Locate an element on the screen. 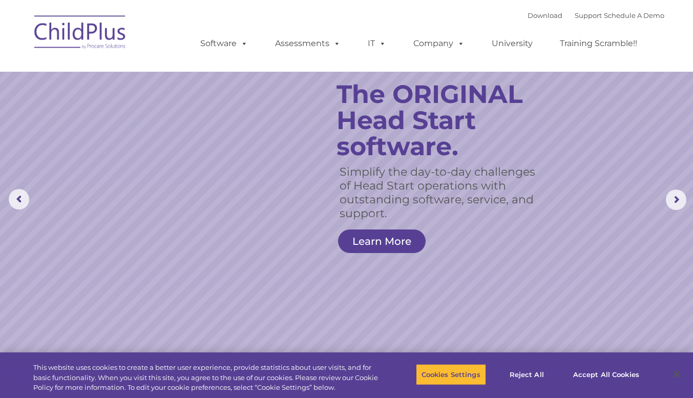  span: Last name is located at coordinates (158, 71).